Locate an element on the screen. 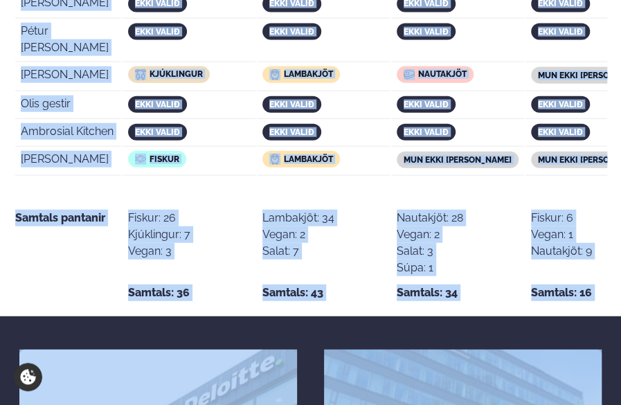 The height and width of the screenshot is (405, 621). div: Kjúklingur: 7 is located at coordinates (159, 235).